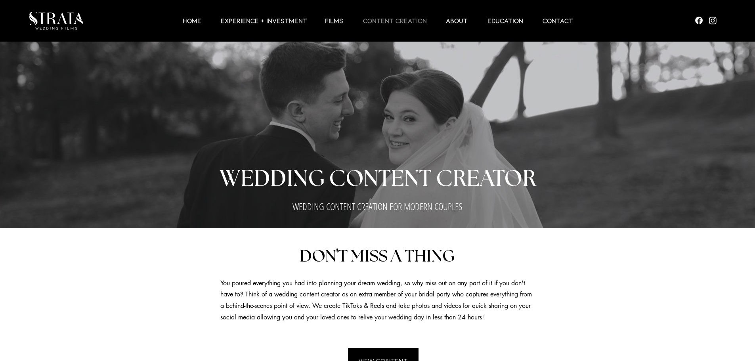 The height and width of the screenshot is (361, 755). What do you see at coordinates (56, 21) in the screenshot?
I see `img: LUX STRATA TEST_edited.png` at bounding box center [56, 21].